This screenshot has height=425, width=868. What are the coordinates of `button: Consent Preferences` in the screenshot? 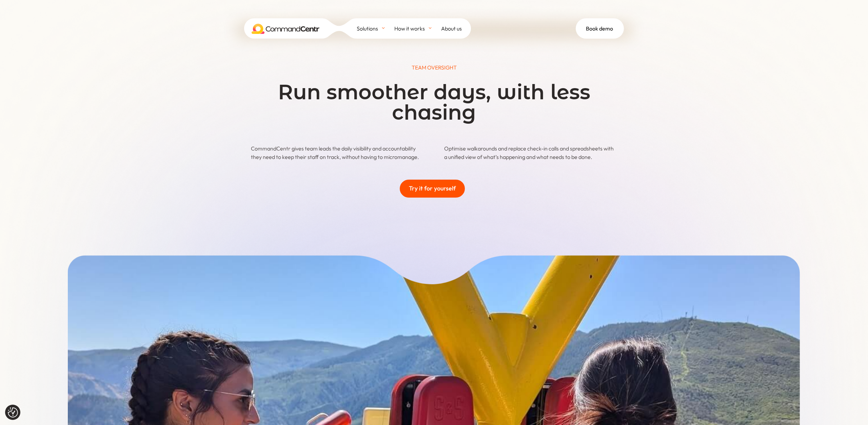 It's located at (13, 413).